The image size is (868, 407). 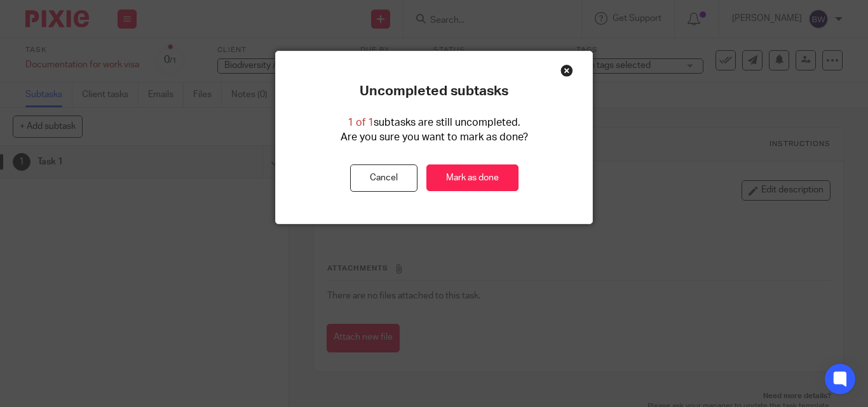 What do you see at coordinates (434, 137) in the screenshot?
I see `p: Are you sure you want to mark as done?` at bounding box center [434, 137].